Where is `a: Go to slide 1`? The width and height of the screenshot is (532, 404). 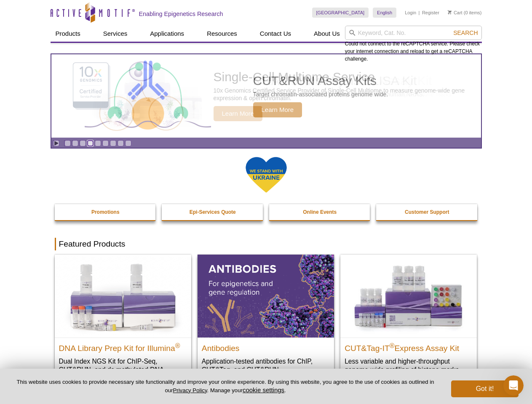 a: Go to slide 1 is located at coordinates (68, 143).